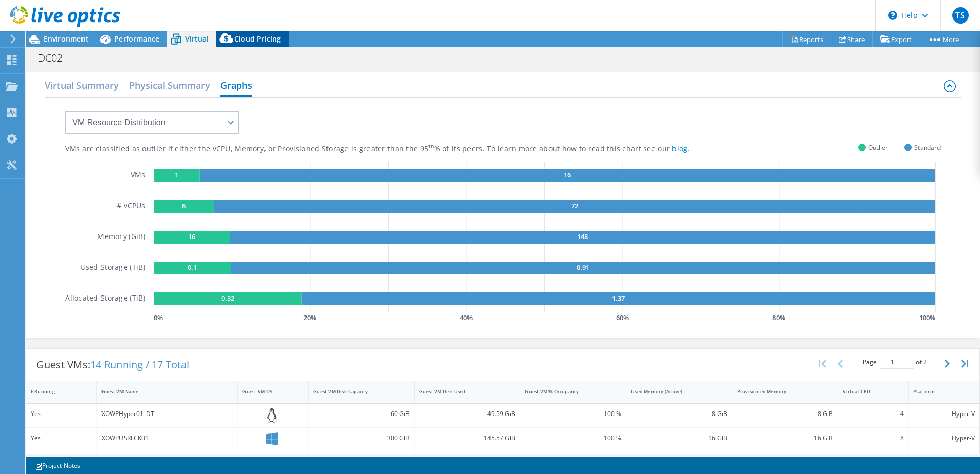 This screenshot has width=980, height=474. Describe the element at coordinates (132, 206) in the screenshot. I see `h5: # vCPUs` at that location.